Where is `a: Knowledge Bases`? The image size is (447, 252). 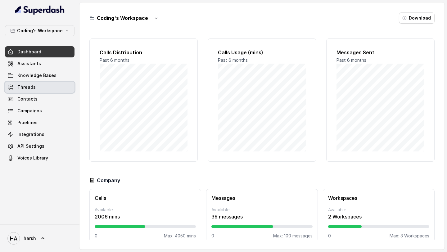
a: Knowledge Bases is located at coordinates (40, 75).